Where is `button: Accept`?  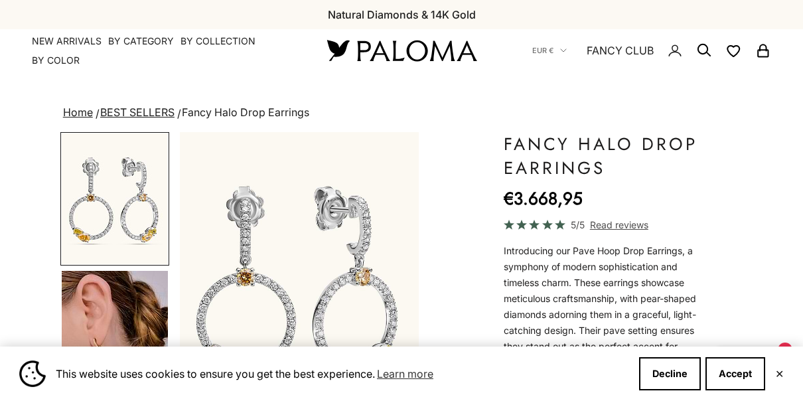
button: Accept is located at coordinates (735, 373).